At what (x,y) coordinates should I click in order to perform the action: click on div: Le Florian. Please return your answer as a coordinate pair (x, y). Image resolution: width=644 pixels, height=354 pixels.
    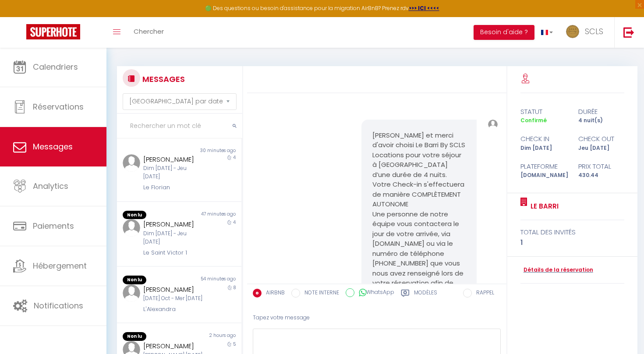
    Looking at the image, I should click on (174, 188).